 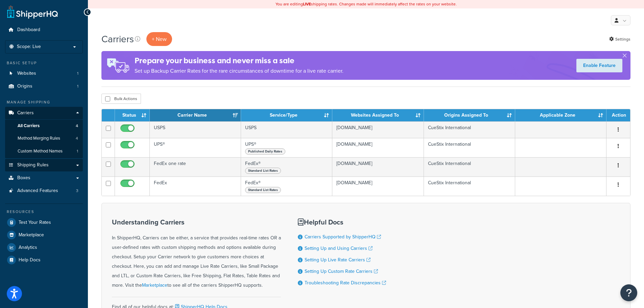 What do you see at coordinates (44, 177) in the screenshot?
I see `li: Boxes` at bounding box center [44, 177].